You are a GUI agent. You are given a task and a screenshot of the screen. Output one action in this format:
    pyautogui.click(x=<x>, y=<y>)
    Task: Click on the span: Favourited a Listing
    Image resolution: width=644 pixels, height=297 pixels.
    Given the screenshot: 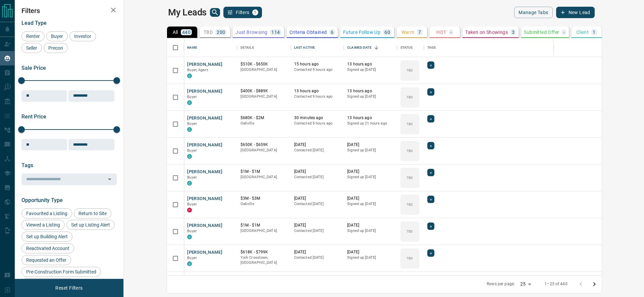 What is the action you would take?
    pyautogui.click(x=46, y=213)
    